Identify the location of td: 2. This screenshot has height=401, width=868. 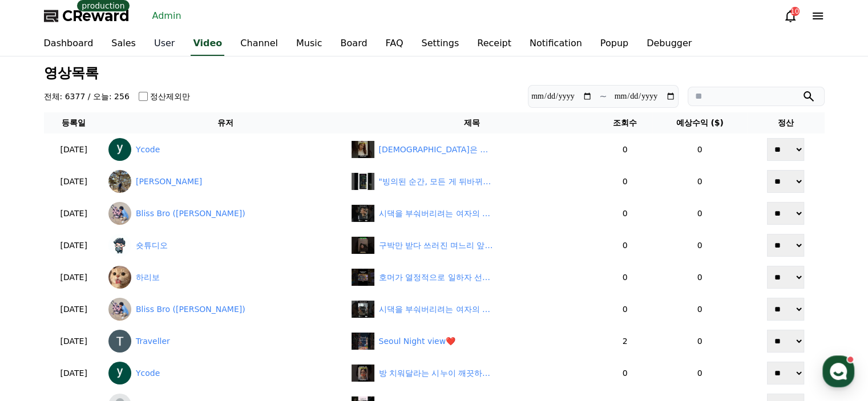
(626, 341).